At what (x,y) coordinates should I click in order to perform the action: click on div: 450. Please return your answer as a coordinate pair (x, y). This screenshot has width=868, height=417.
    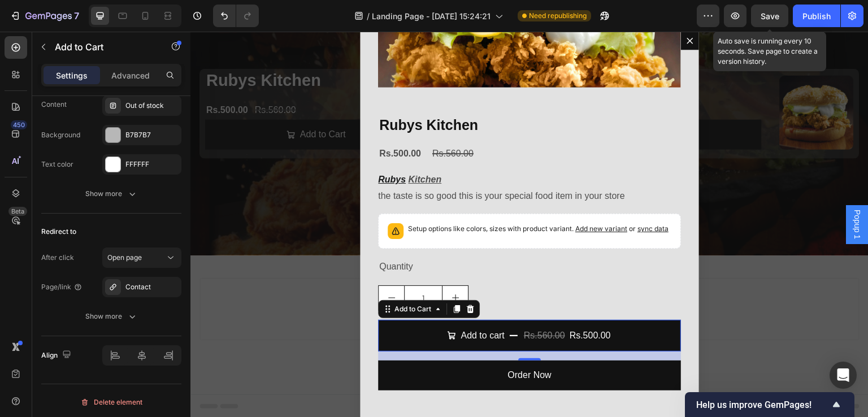
    Looking at the image, I should click on (19, 125).